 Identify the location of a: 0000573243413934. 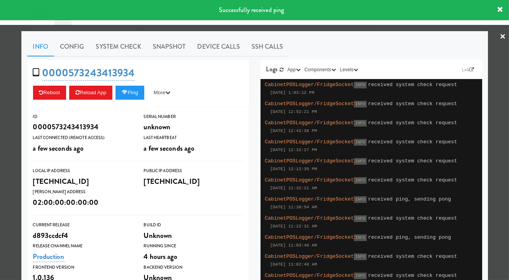
(88, 73).